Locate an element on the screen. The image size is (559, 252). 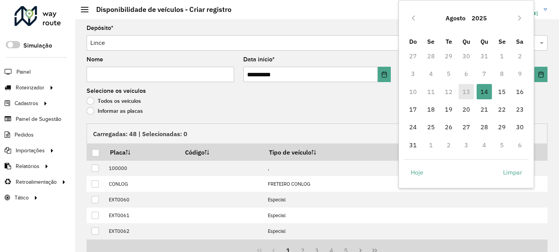
span: 20 is located at coordinates (466, 109).